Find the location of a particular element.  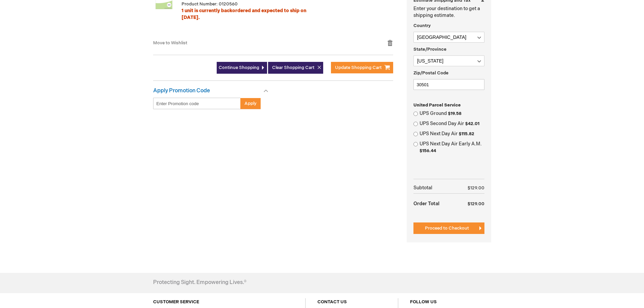

span: Update Shopping Cart is located at coordinates (358, 67).